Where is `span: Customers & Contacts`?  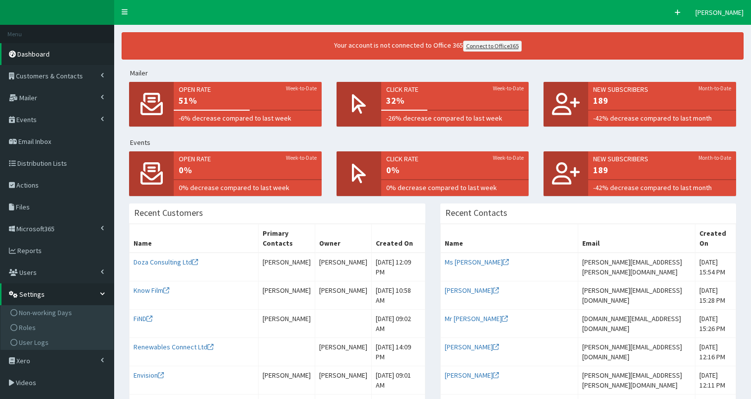 span: Customers & Contacts is located at coordinates (49, 76).